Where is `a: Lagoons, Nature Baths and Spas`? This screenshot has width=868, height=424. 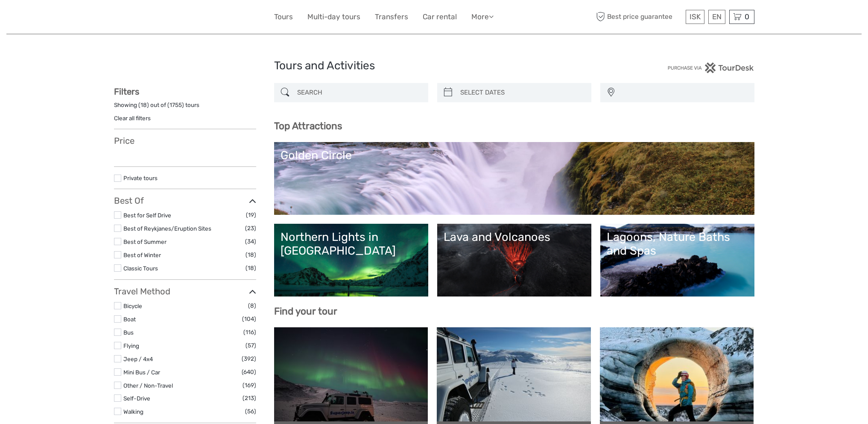
a: Lagoons, Nature Baths and Spas is located at coordinates (677, 260).